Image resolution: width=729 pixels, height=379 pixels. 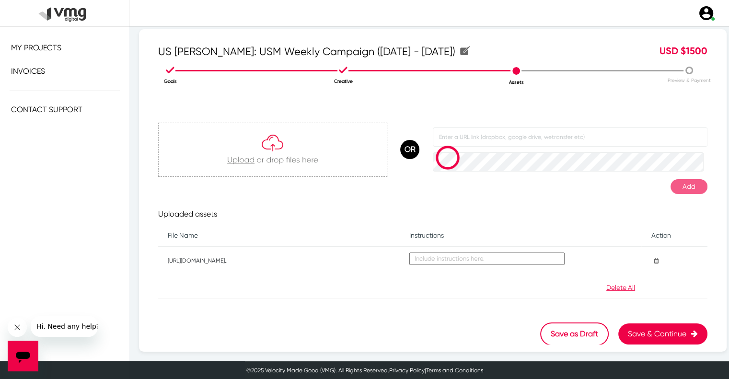 I want to click on p: Assets, so click(x=516, y=82).